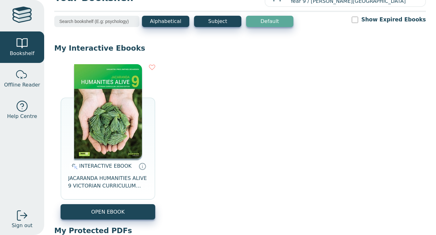 This screenshot has height=235, width=436. What do you see at coordinates (97, 21) in the screenshot?
I see `input: Search bookshelf (E.g: psychology)` at bounding box center [97, 21].